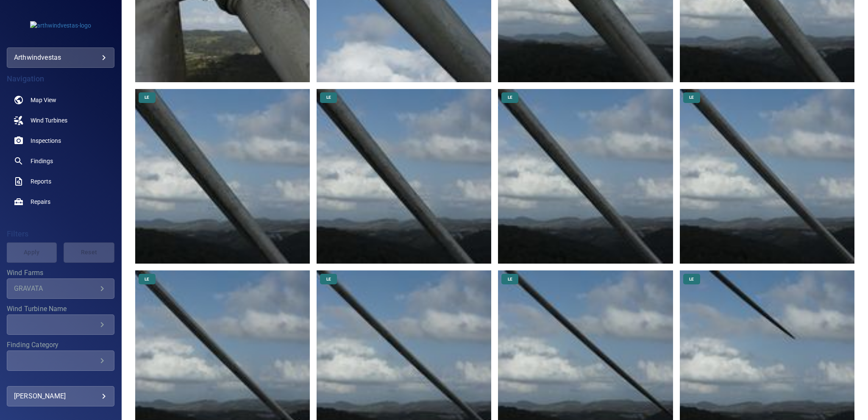  Describe the element at coordinates (41, 161) in the screenshot. I see `span: Findings` at that location.